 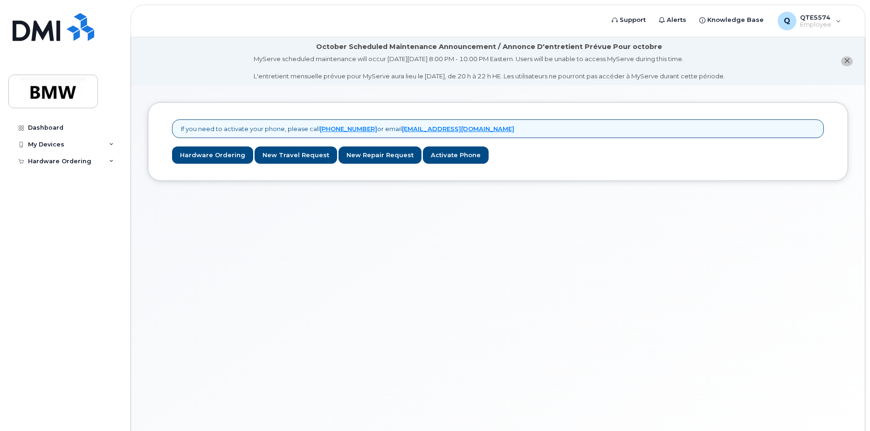 I want to click on button: close notification, so click(x=847, y=61).